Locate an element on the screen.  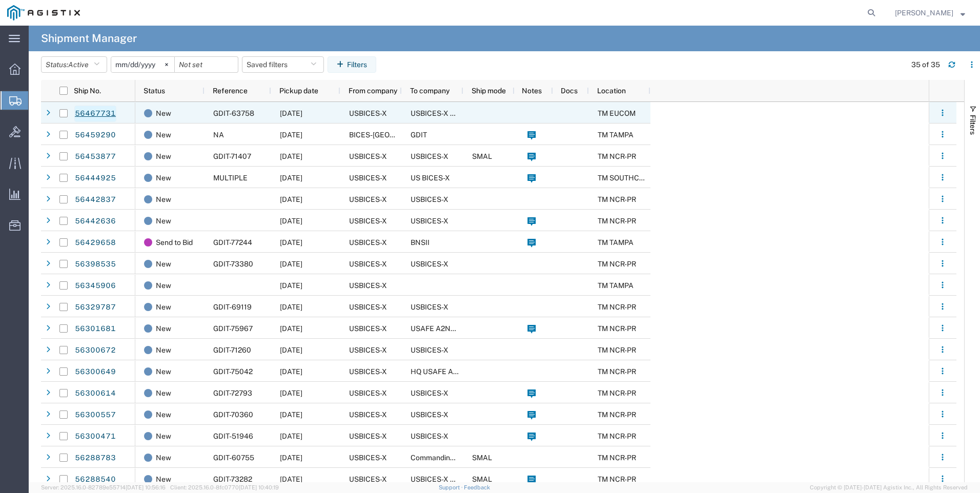
span: 07/30/2025 is located at coordinates (291, 285).